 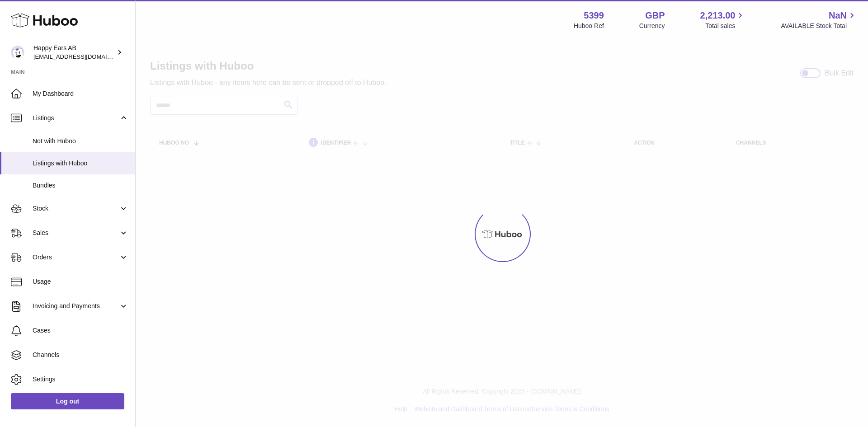 I want to click on span: My Dashboard, so click(x=80, y=93).